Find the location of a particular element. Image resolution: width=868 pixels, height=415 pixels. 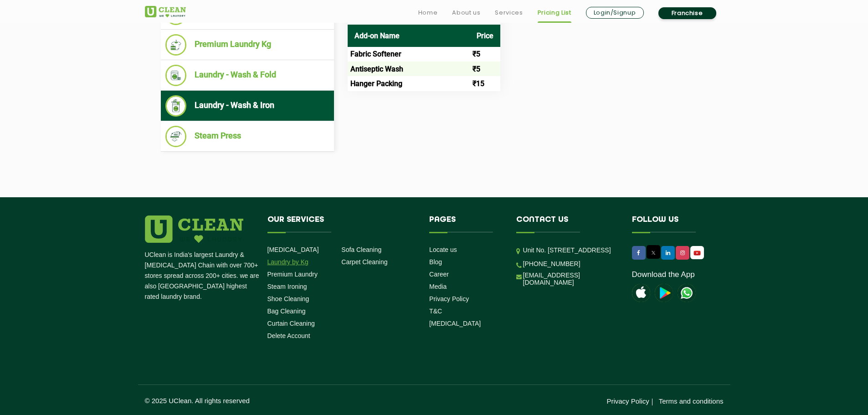

a: Shoe Cleaning is located at coordinates (289, 299).